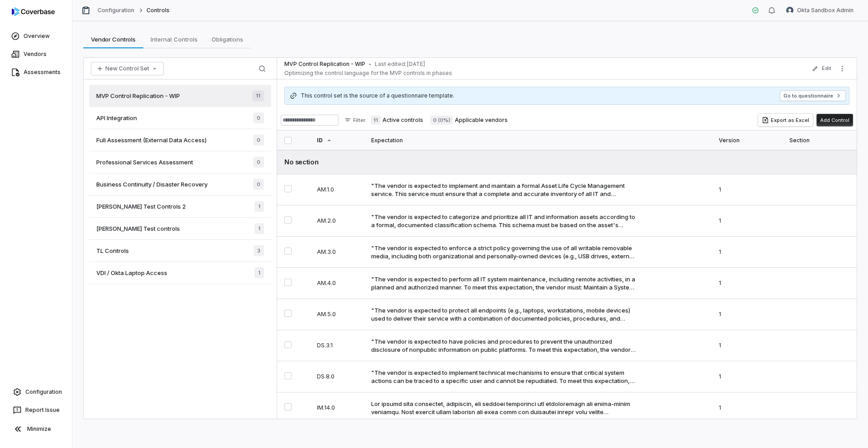 This screenshot has height=448, width=868. Describe the element at coordinates (35, 54) in the screenshot. I see `span: Vendors` at that location.